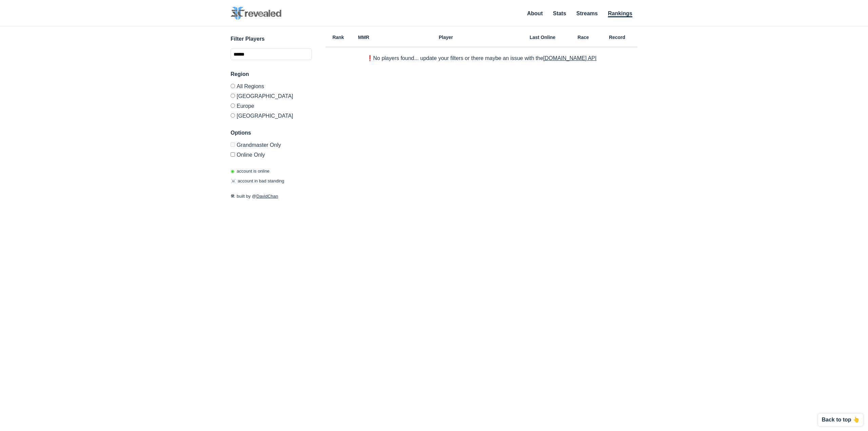 The width and height of the screenshot is (868, 431). Describe the element at coordinates (256, 13) in the screenshot. I see `img: SC2 Revealed` at that location.